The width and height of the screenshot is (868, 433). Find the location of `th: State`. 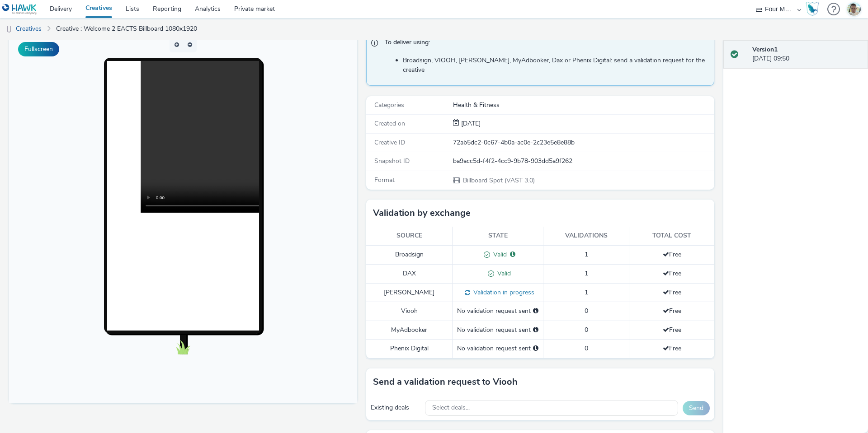

th: State is located at coordinates (497, 236).